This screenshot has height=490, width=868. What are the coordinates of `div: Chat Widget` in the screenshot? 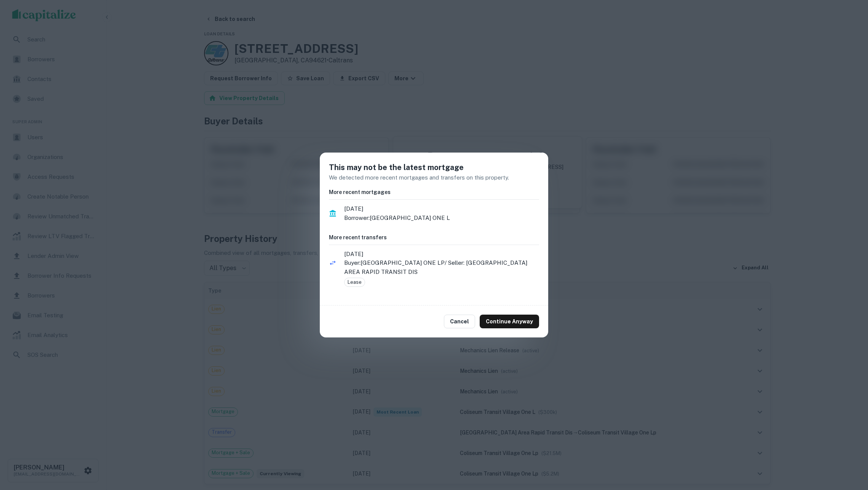 It's located at (849, 447).